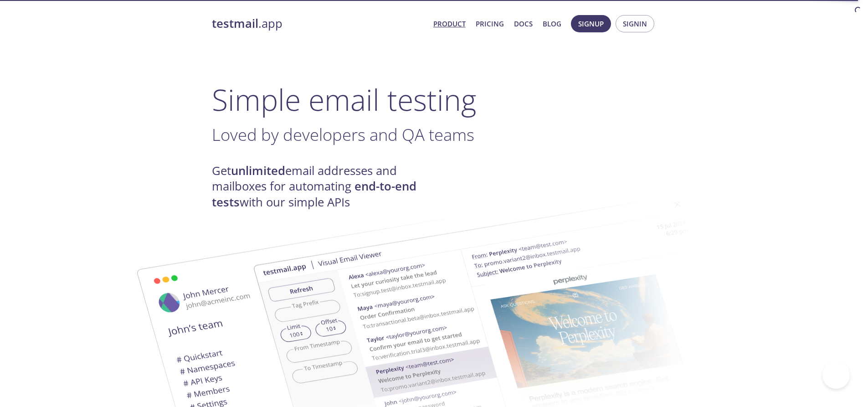 The width and height of the screenshot is (868, 407). Describe the element at coordinates (449, 24) in the screenshot. I see `a: Product` at that location.